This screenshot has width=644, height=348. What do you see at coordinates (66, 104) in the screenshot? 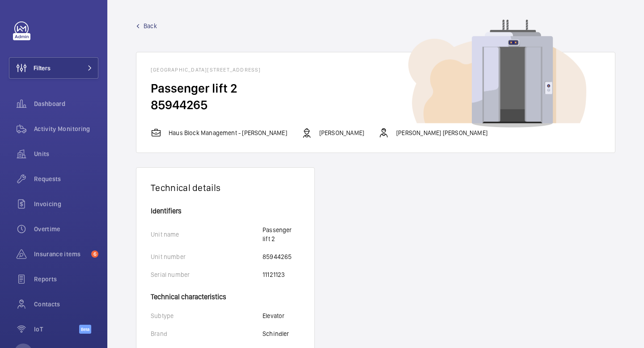
I see `span: Dashboard` at bounding box center [66, 104].